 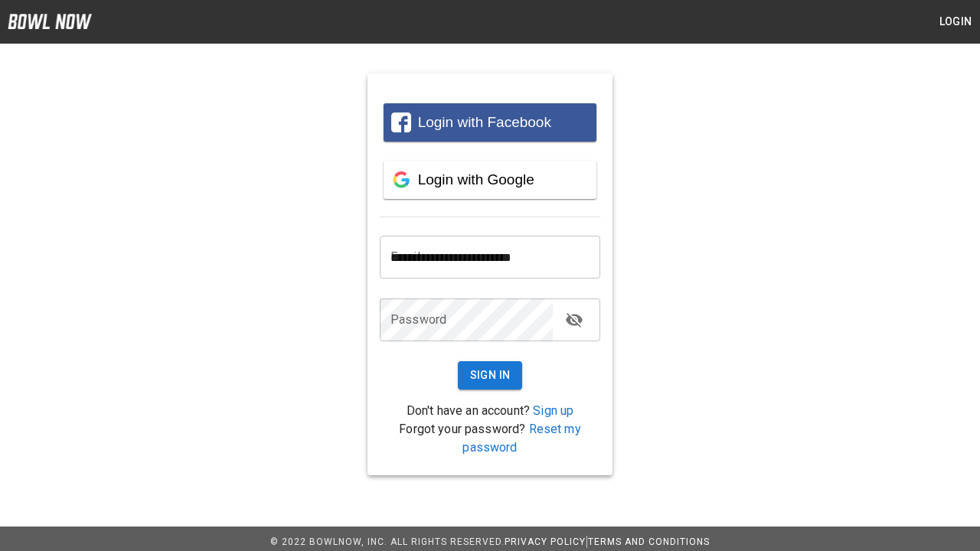 I want to click on a: Sign up, so click(x=553, y=410).